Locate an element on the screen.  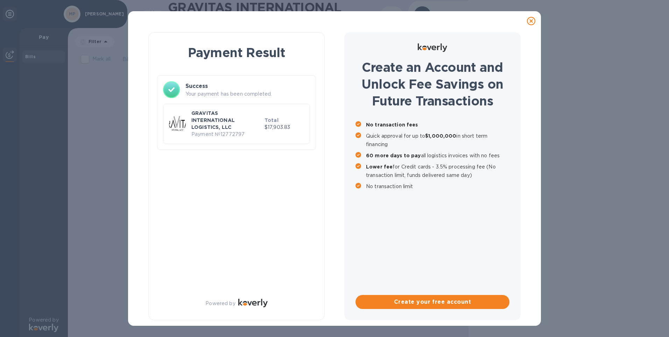
span: Create your free account is located at coordinates (432, 302).